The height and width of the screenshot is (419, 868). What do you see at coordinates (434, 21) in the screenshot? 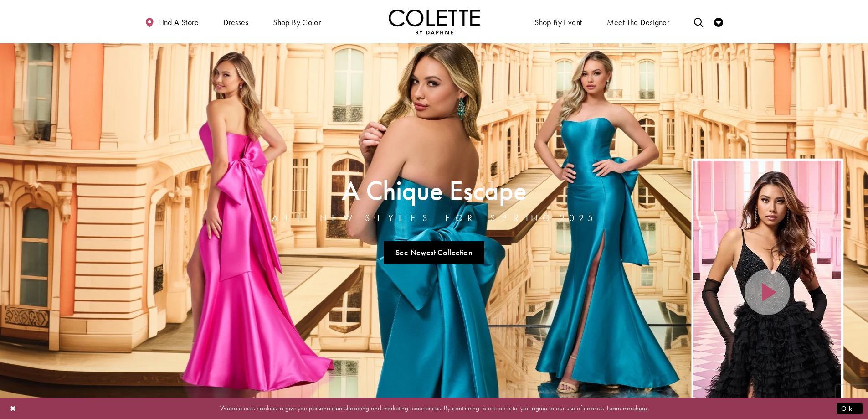
I see `img: Colette by Daphne` at bounding box center [434, 21].